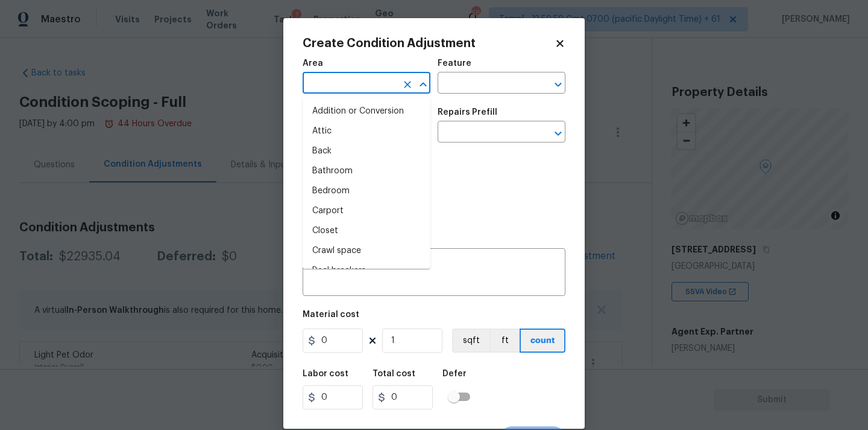 The image size is (868, 430). I want to click on h2: Create Condition Adjustment, so click(429, 44).